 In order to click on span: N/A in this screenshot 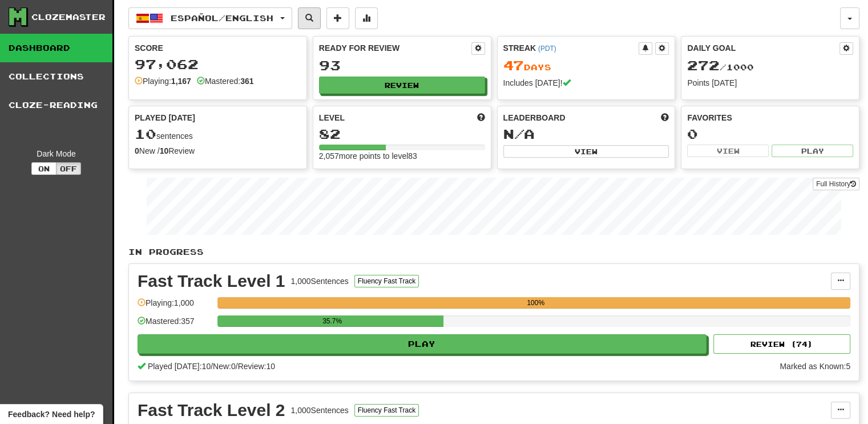, I will do `click(519, 133)`.